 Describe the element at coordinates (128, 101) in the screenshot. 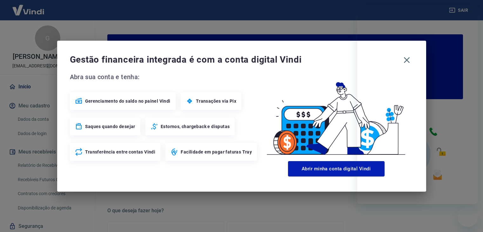

I see `span: Gerenciamento do saldo no painel Vindi` at that location.